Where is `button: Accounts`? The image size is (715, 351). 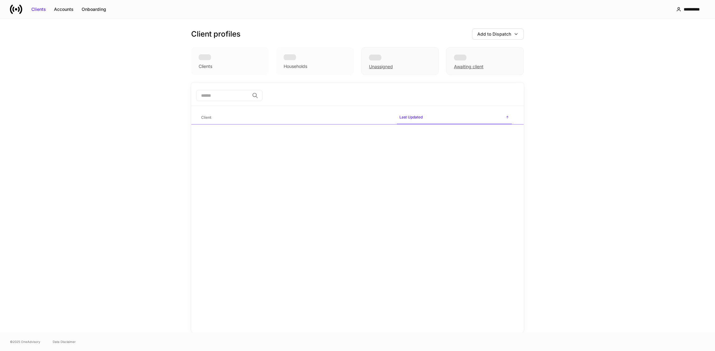
button: Accounts is located at coordinates (64, 9).